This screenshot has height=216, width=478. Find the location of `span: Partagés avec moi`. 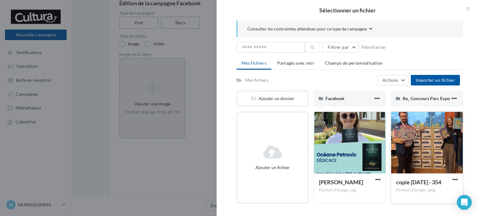

span: Partagés avec moi is located at coordinates (296, 63).